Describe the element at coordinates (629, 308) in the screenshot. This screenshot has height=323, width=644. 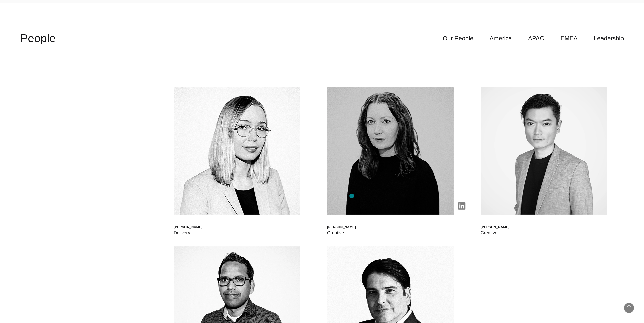
I see `button: Back to Top` at that location.